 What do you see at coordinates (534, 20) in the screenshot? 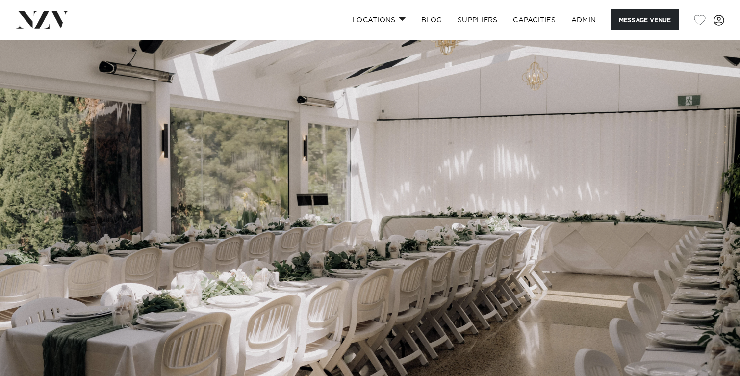
I see `a: Capacities` at bounding box center [534, 20].